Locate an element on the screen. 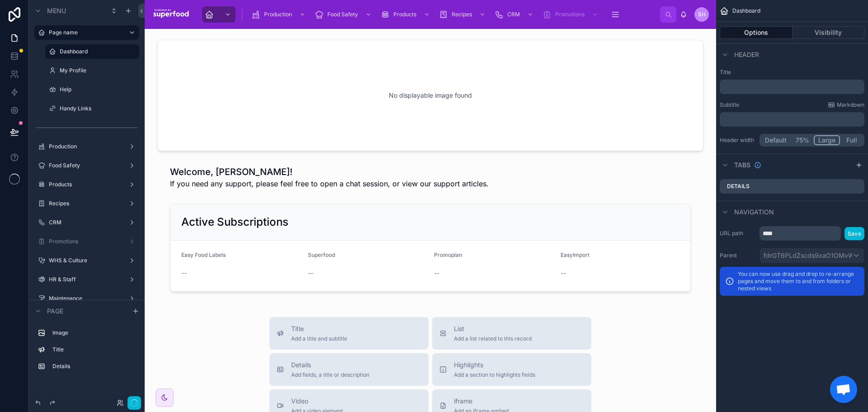 This screenshot has height=412, width=868. a: My Profile is located at coordinates (98, 71).